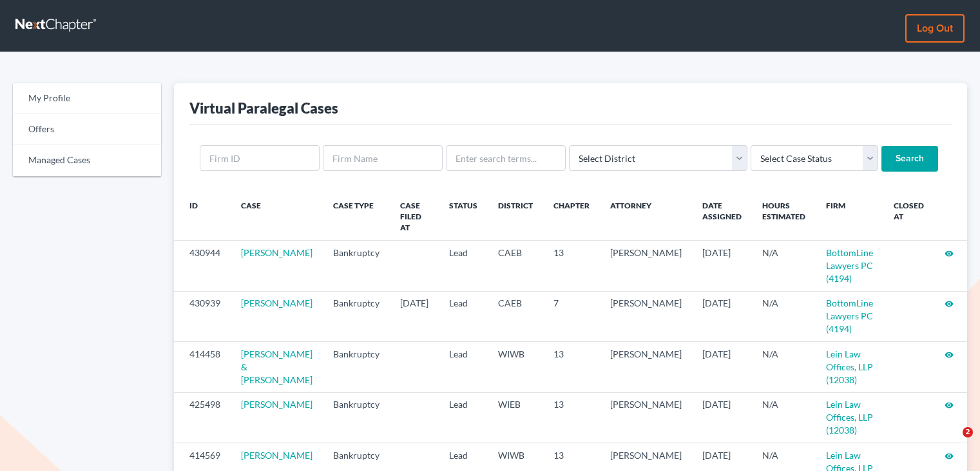  Describe the element at coordinates (202, 266) in the screenshot. I see `td: 430944` at that location.